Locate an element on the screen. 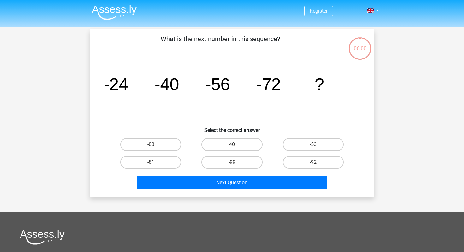  label: -81 is located at coordinates (151, 162).